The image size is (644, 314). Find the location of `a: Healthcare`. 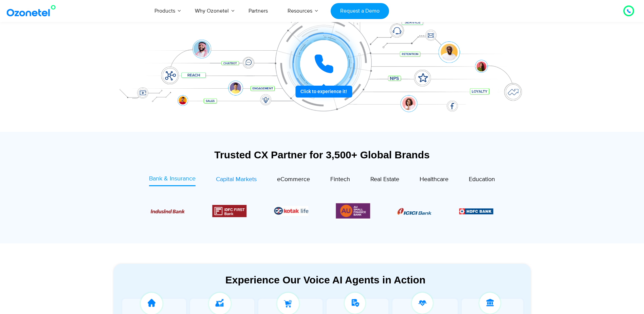

a: Healthcare is located at coordinates (434, 180).